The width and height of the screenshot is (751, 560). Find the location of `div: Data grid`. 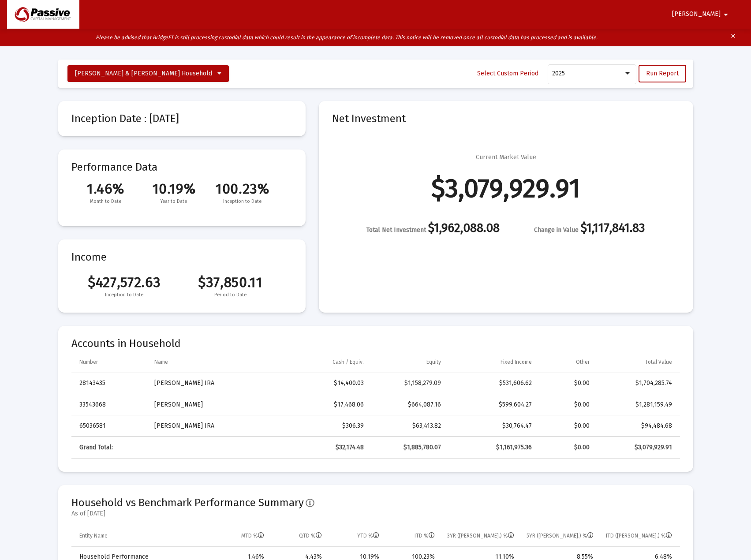

div: Data grid is located at coordinates (376, 405).